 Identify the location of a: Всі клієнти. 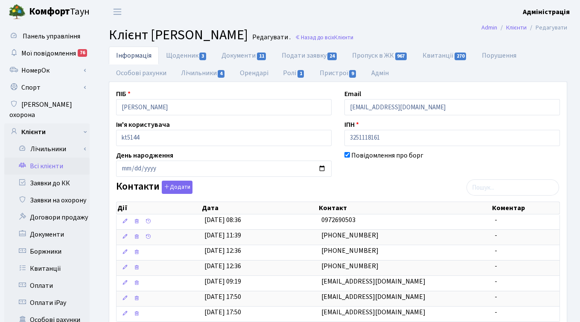
(47, 166).